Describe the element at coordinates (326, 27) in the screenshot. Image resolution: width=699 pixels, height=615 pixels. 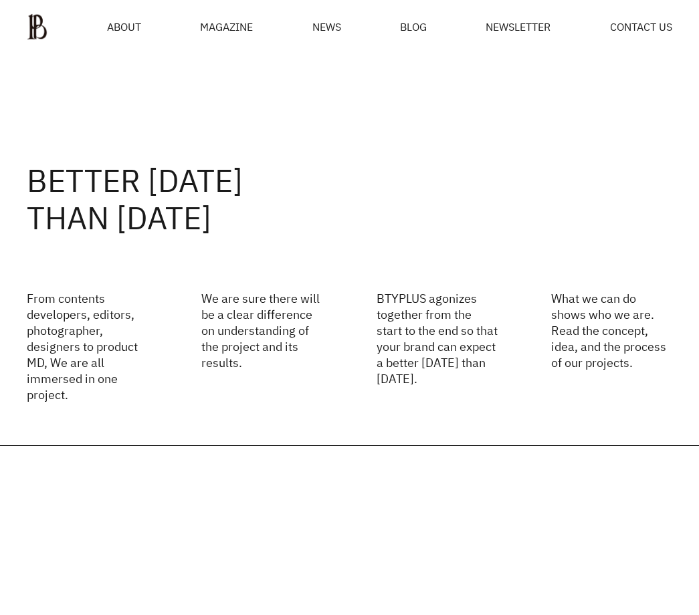
I see `a: NEWS` at that location.